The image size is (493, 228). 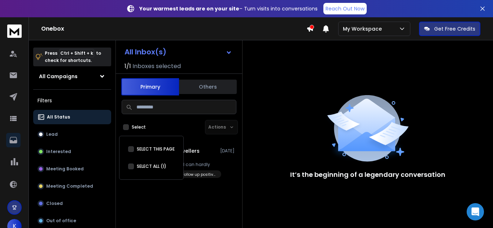 I want to click on p: Meeting Completed, so click(x=70, y=187).